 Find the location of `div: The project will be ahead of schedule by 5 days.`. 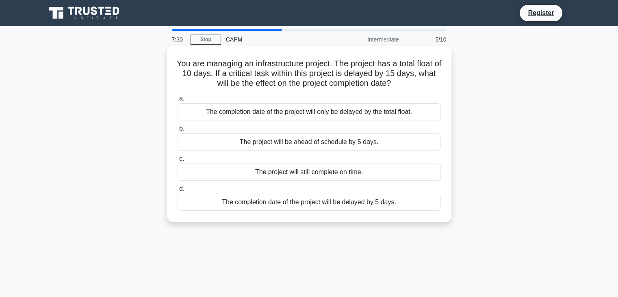

div: The project will be ahead of schedule by 5 days. is located at coordinates (309, 142).